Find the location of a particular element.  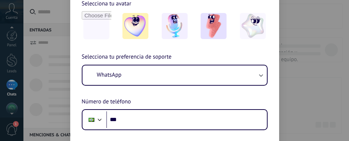

span: WhatsApp is located at coordinates (109, 75).